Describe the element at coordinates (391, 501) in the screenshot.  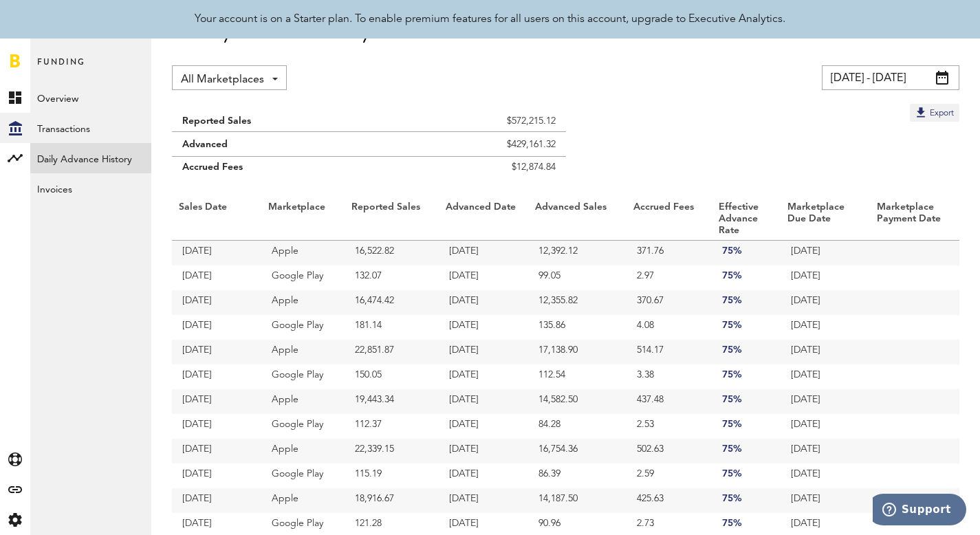
I see `td: 18,916.67` at that location.